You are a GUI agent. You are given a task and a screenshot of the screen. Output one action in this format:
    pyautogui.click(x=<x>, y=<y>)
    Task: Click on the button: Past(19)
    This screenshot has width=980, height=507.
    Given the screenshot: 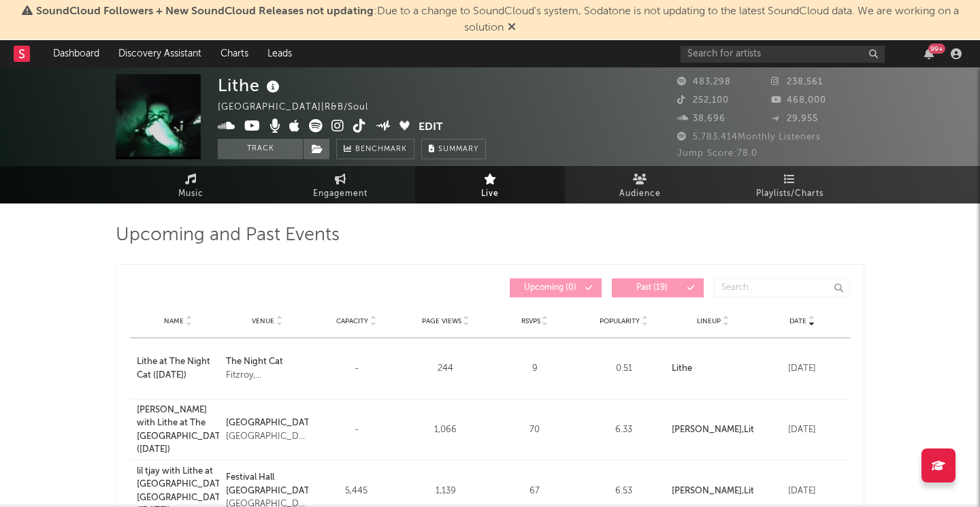 What is the action you would take?
    pyautogui.click(x=658, y=288)
    